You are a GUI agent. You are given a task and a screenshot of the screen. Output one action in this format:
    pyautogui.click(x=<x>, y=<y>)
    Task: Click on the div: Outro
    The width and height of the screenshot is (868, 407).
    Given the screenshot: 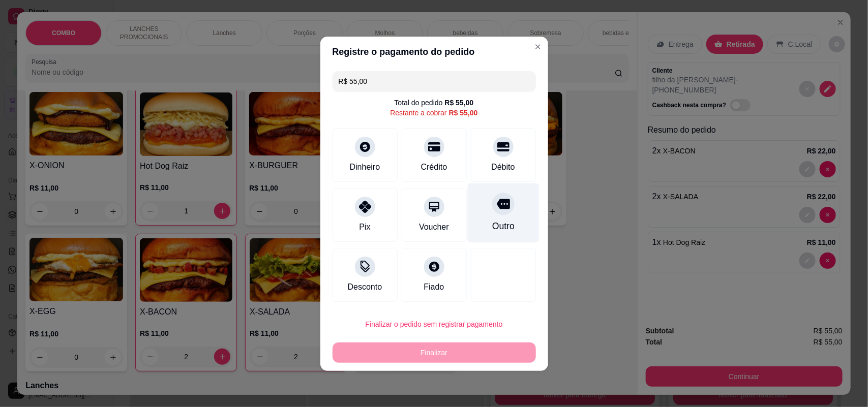 What is the action you would take?
    pyautogui.click(x=503, y=226)
    